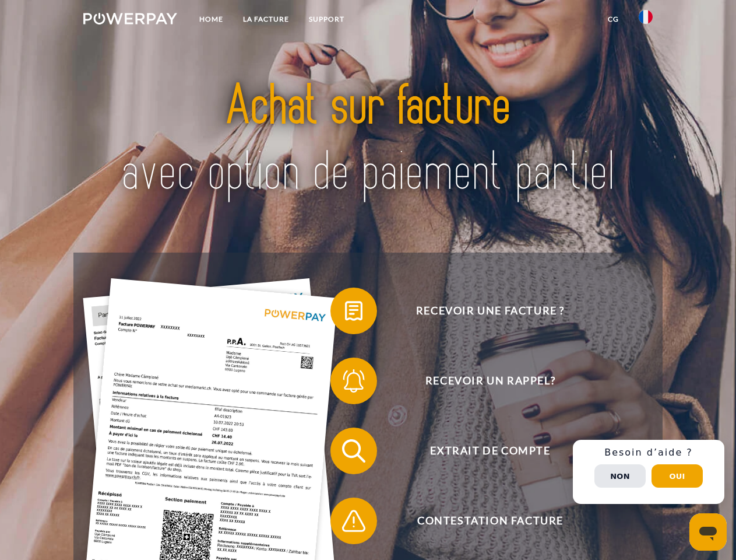 Image resolution: width=736 pixels, height=560 pixels. I want to click on a: Extrait de compte, so click(482, 451).